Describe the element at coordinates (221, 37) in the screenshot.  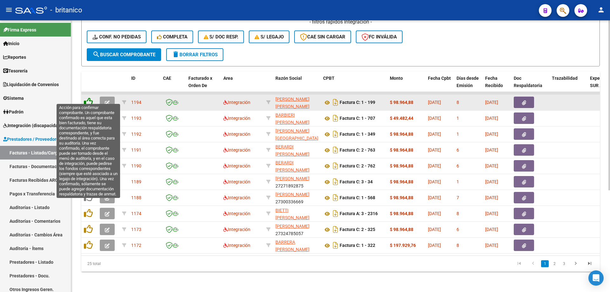
I see `span: S/ Doc Resp.` at that location.